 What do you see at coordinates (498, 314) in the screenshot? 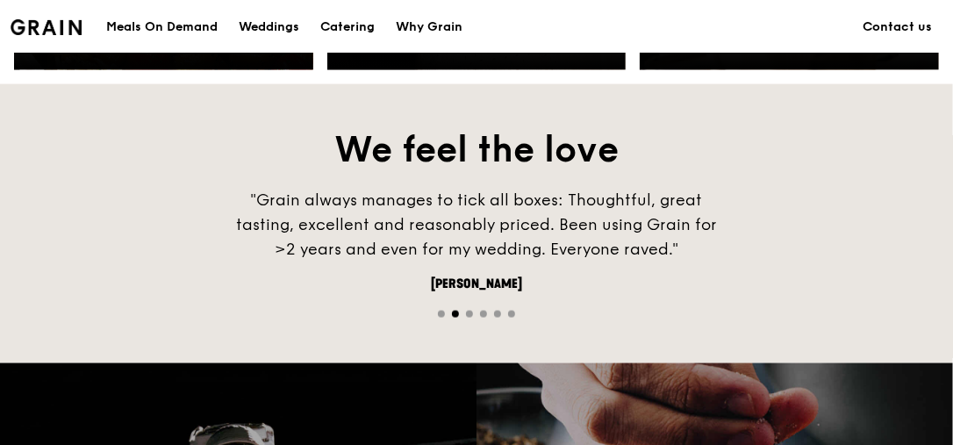
I see `span: Go to slide 5` at bounding box center [498, 314].